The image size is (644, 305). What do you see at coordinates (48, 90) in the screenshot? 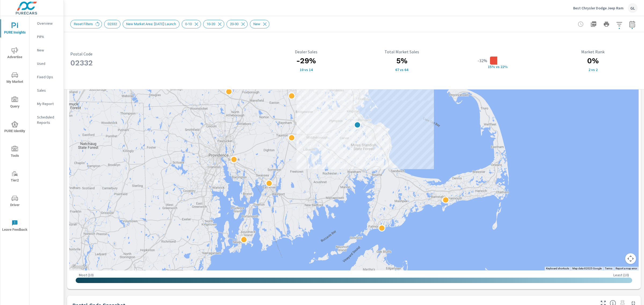
I see `p: Sales` at bounding box center [48, 90].